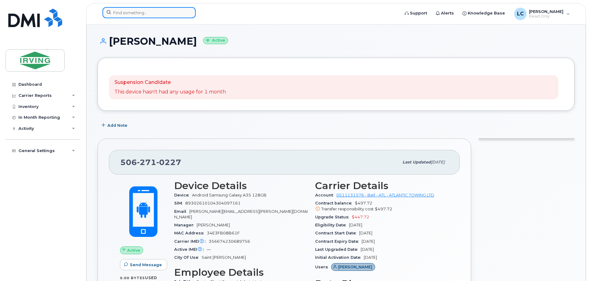 This screenshot has width=589, height=281. What do you see at coordinates (229, 241) in the screenshot?
I see `span: 356674230689756` at bounding box center [229, 241].